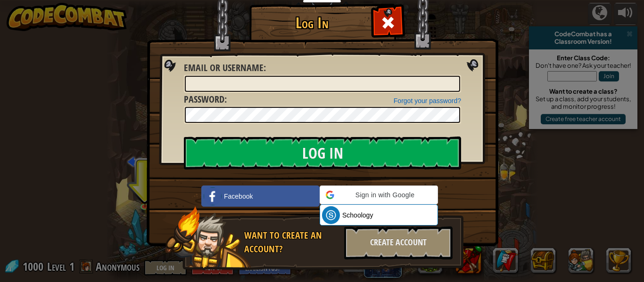 This screenshot has width=644, height=282. What do you see at coordinates (204, 99) in the screenshot?
I see `span: Password` at bounding box center [204, 99].